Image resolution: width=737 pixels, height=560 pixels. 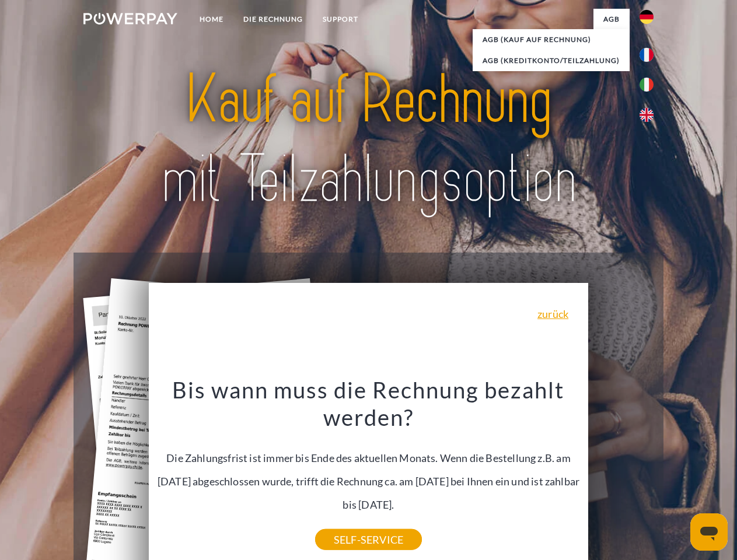 I want to click on img: en, so click(x=646, y=115).